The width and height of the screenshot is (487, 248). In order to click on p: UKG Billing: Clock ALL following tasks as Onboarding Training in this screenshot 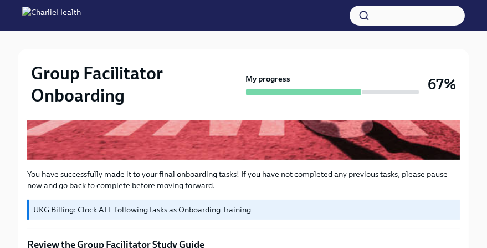, I will do `click(244, 209)`.